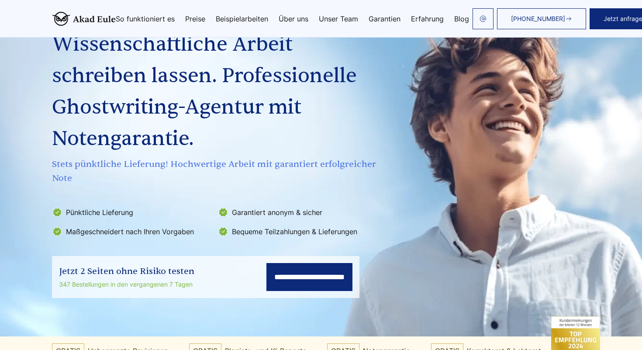  Describe the element at coordinates (338, 19) in the screenshot. I see `a: Unser Team` at that location.